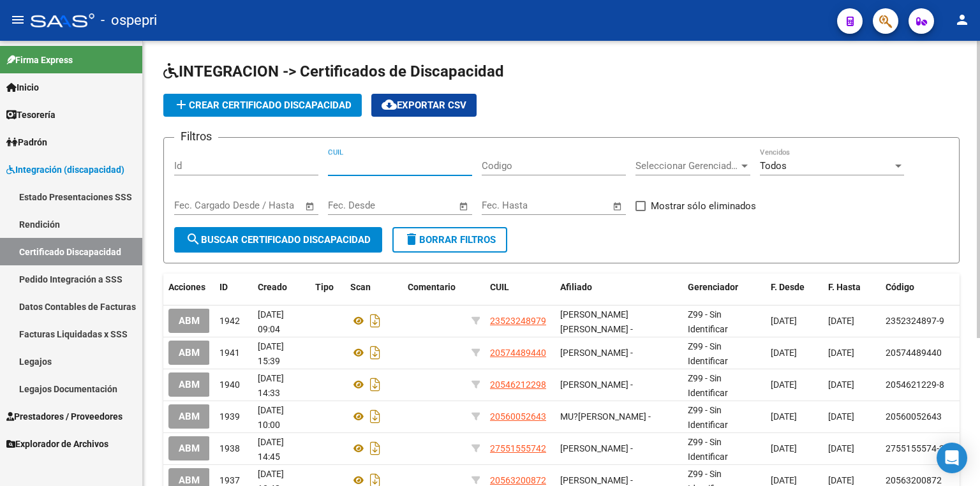 This screenshot has height=486, width=980. What do you see at coordinates (618, 287) in the screenshot?
I see `datatable-header-cell: Afiliado` at bounding box center [618, 287].